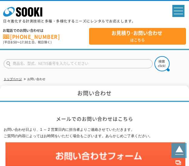 The image size is (189, 166). Describe the element at coordinates (94, 119) in the screenshot. I see `h2: メールでのお問い合わせはこちら` at that location.